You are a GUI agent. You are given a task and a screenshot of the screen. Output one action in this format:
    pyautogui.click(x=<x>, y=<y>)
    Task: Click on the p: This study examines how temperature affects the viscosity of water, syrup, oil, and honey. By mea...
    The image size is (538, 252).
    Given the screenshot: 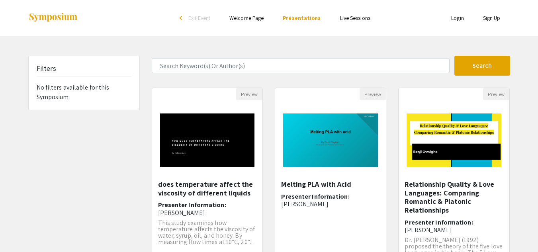 What is the action you would take?
    pyautogui.click(x=208, y=233)
    